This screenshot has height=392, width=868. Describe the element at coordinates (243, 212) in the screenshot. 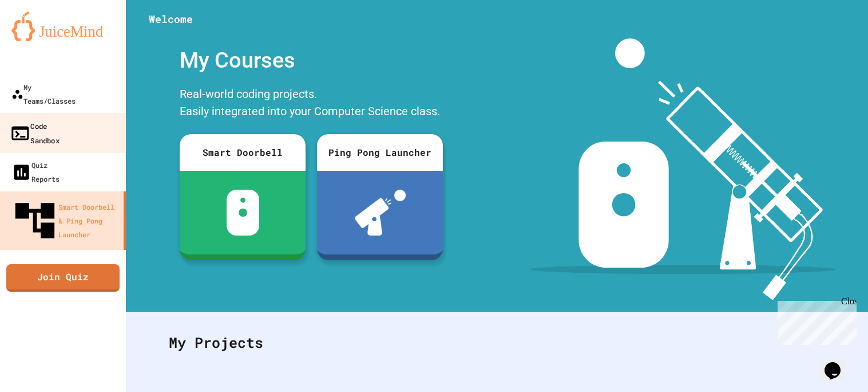

I see `img: sdb-white.svg` at that location.